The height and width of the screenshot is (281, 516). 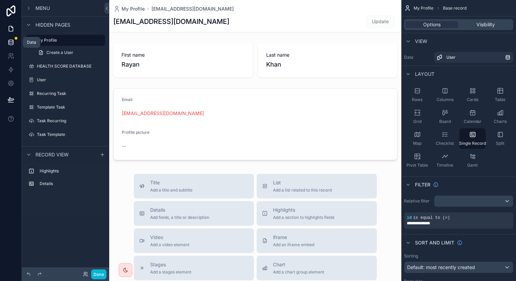 What do you see at coordinates (70, 53) in the screenshot?
I see `a: Create a User` at bounding box center [70, 53].